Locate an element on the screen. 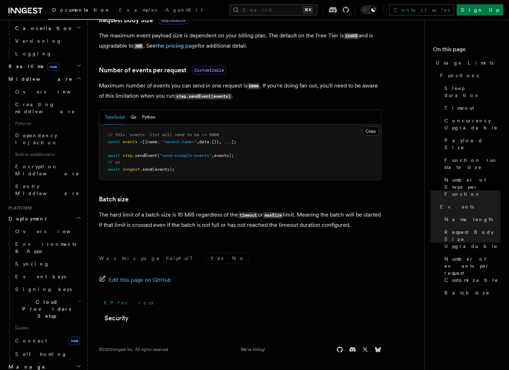  a: Syncing is located at coordinates (48, 264).